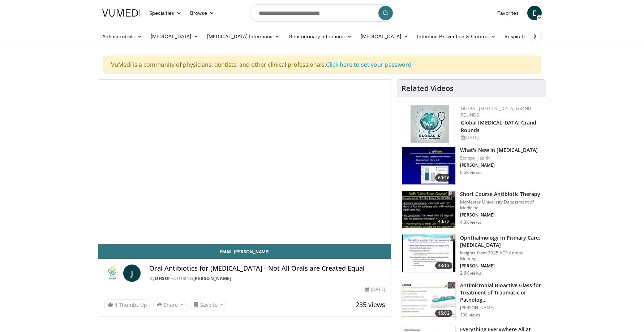 This screenshot has width=644, height=332. Describe the element at coordinates (470, 222) in the screenshot. I see `p: 4.0K views` at that location.